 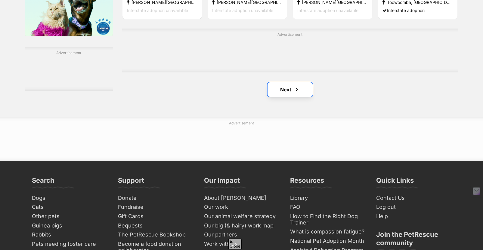 I want to click on nav: Pagination, so click(x=290, y=90).